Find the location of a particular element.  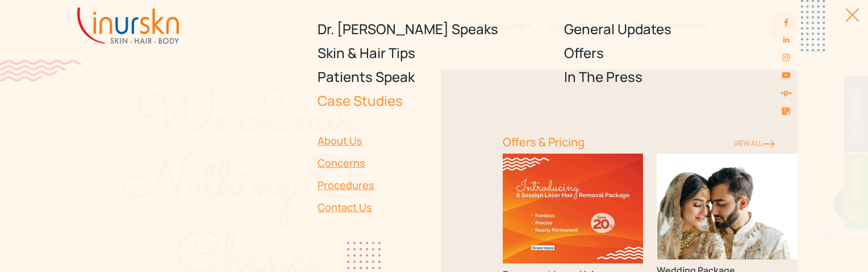

img: inurskn-logo is located at coordinates (128, 25).